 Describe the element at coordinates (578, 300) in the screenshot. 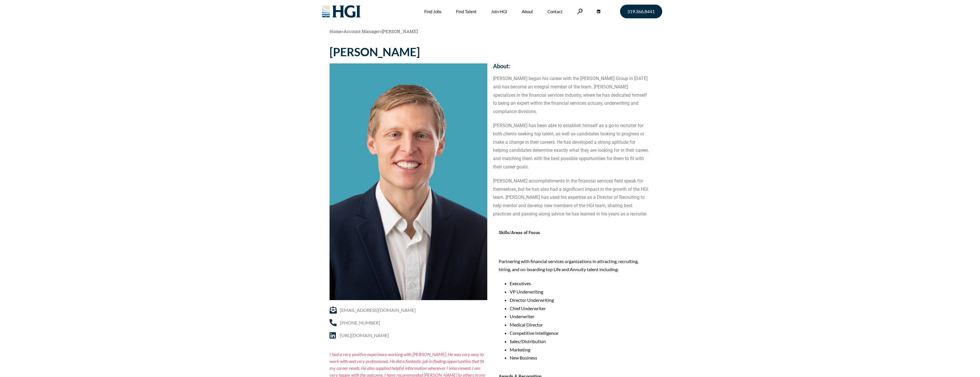

I see `li: Director Underwriting` at that location.